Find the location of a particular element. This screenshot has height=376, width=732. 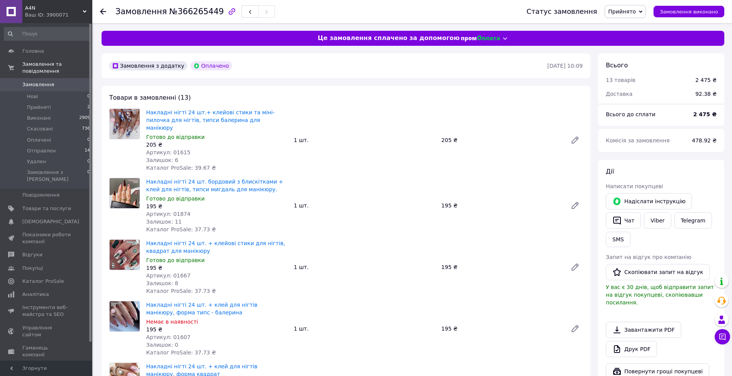

span: Гаманець компанії is located at coordinates (47, 351).